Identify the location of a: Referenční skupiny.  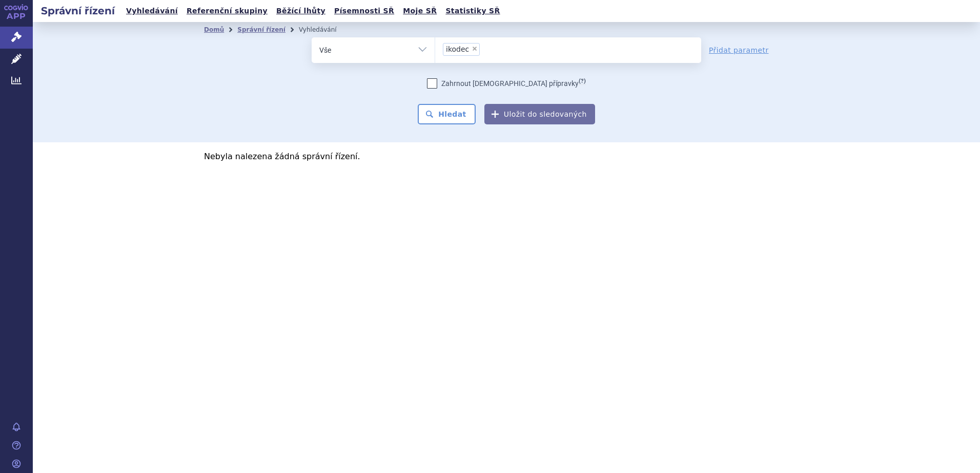
(227, 10).